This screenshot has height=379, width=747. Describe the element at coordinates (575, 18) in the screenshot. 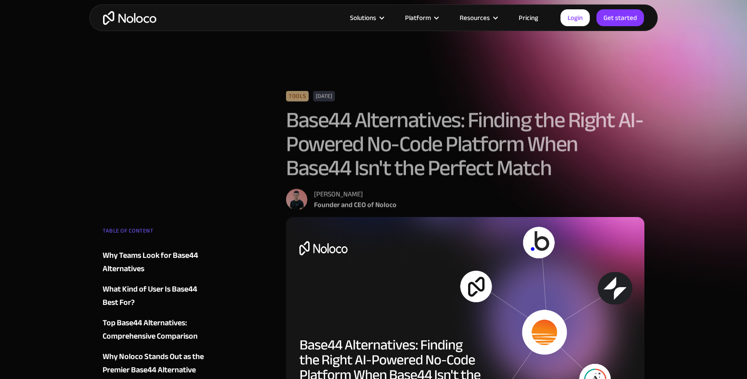

I see `a: Login` at that location.